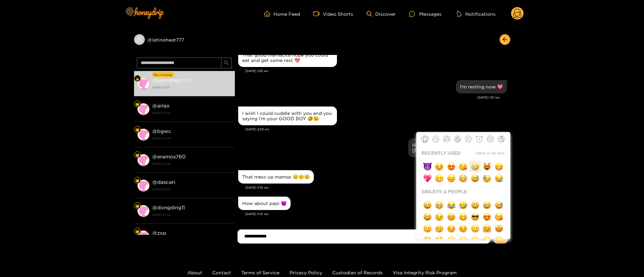 This screenshot has height=277, width=644. I want to click on img: 1f602.png, so click(451, 205).